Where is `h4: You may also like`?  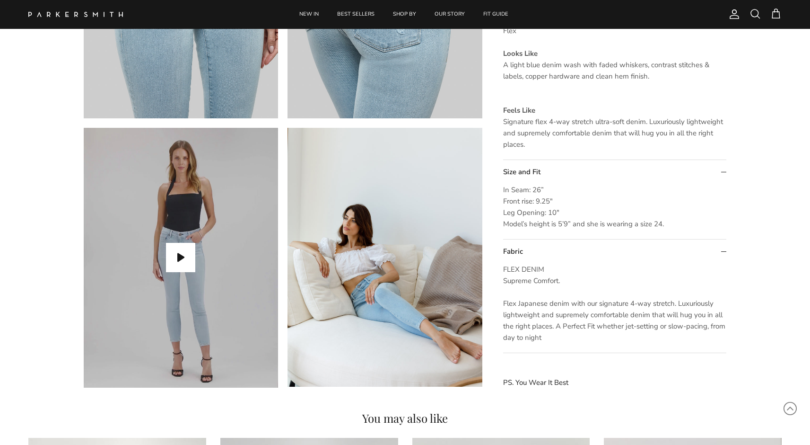 h4: You may also like is located at coordinates (405, 418).